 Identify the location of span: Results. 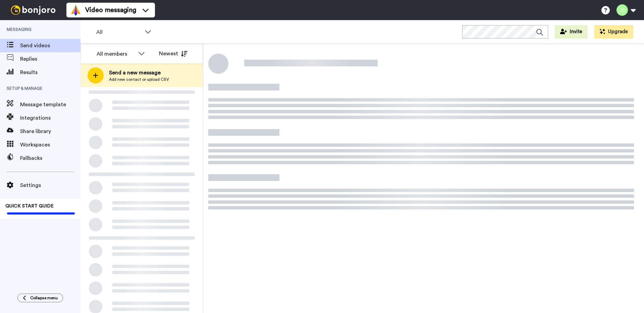
(50, 73).